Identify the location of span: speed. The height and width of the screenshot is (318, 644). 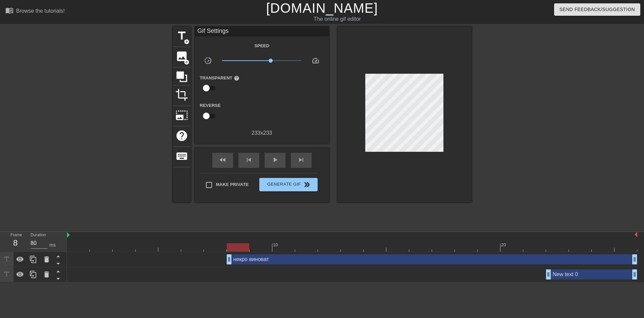
(316, 60).